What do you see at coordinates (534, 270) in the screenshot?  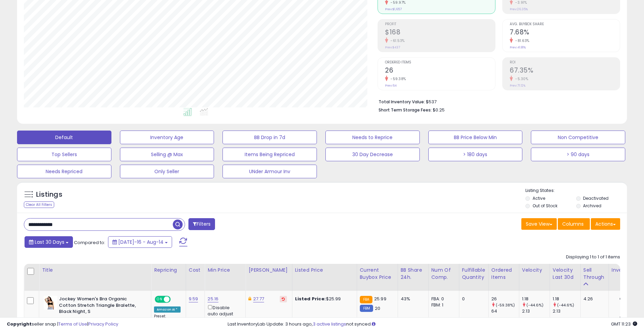 I see `div: Velocity` at bounding box center [534, 270].